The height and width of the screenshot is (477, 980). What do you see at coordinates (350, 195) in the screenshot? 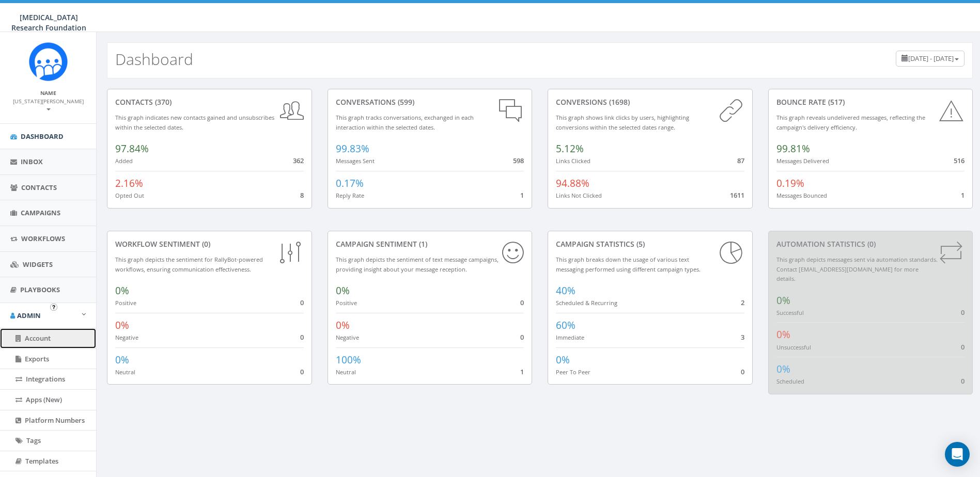
I see `small: Reply Rate` at bounding box center [350, 195].